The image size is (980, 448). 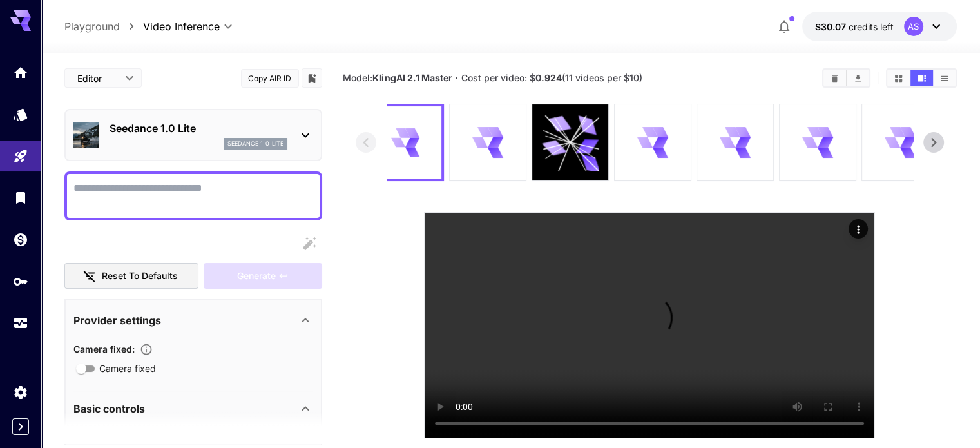 I want to click on div: Models, so click(x=20, y=114).